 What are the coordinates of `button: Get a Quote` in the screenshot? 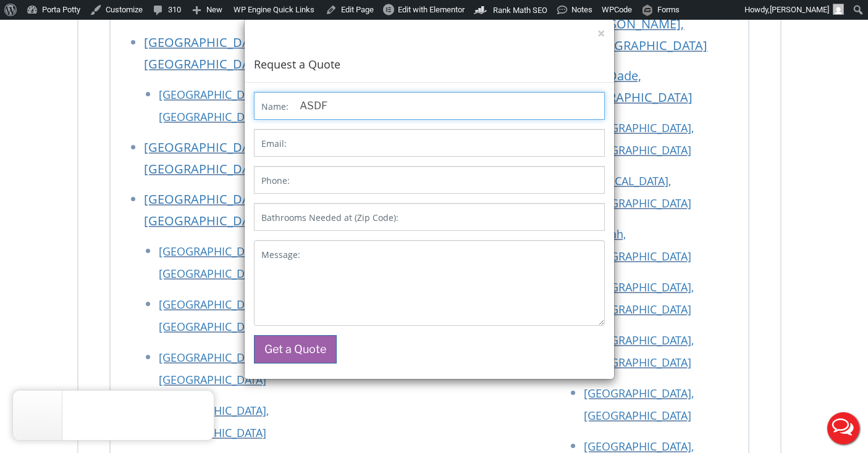 It's located at (296, 349).